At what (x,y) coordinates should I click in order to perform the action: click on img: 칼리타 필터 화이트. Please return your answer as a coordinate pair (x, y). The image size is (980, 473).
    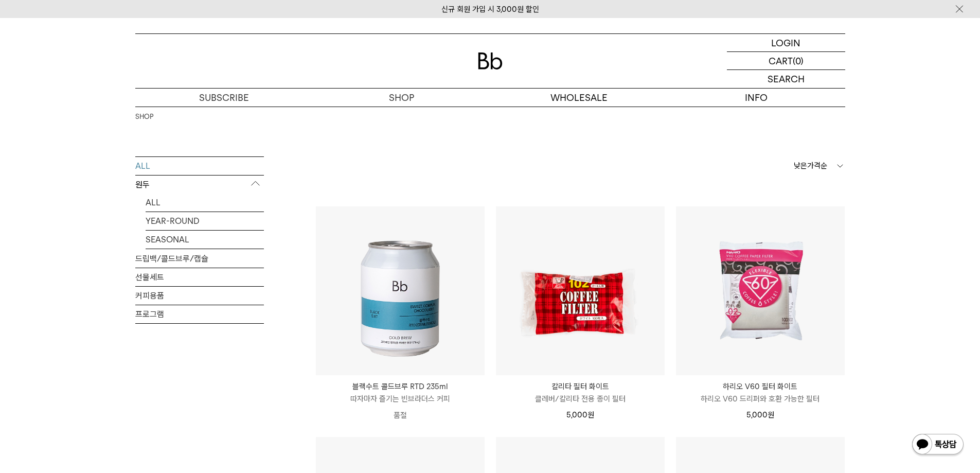
    Looking at the image, I should click on (581, 290).